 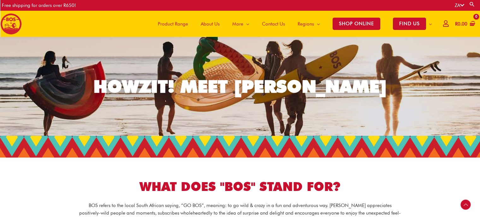 What do you see at coordinates (461, 24) in the screenshot?
I see `bdi: 0.00` at bounding box center [461, 24].